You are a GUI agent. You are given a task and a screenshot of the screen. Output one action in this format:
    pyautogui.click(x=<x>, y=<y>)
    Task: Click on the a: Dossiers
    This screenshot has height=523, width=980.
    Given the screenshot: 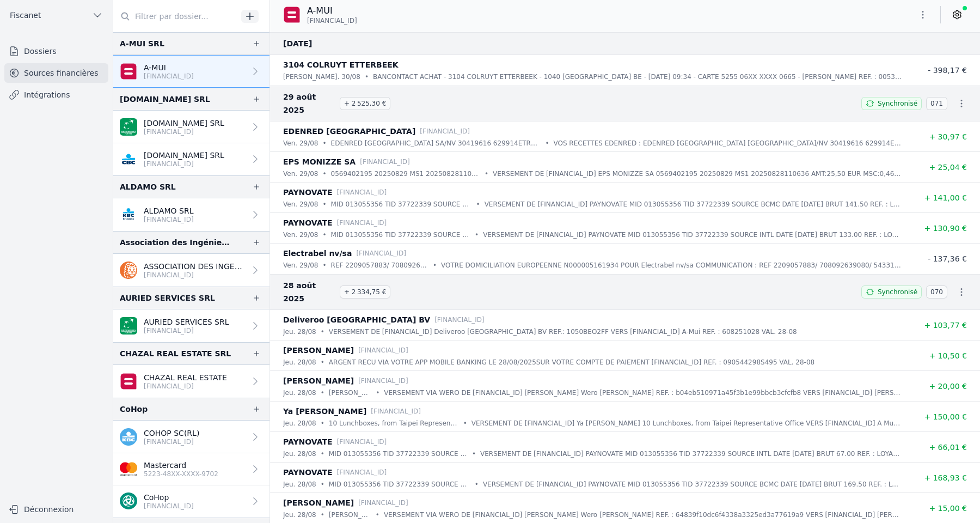 What is the action you would take?
    pyautogui.click(x=56, y=51)
    